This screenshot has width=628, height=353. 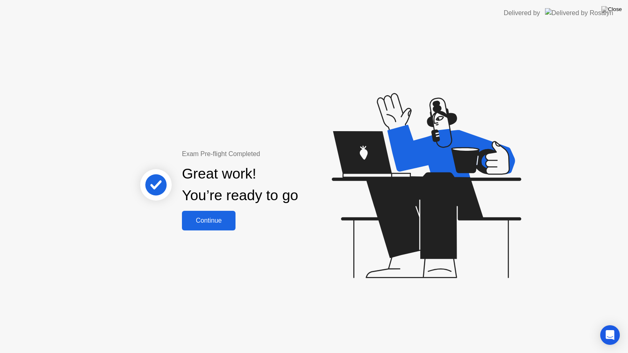 What do you see at coordinates (579, 13) in the screenshot?
I see `img: Delivered by Rosalyn` at bounding box center [579, 13].